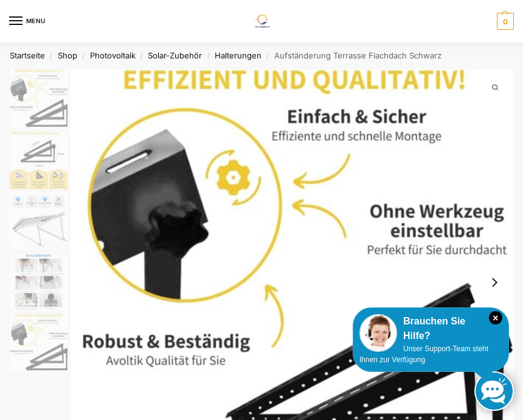 The image size is (523, 420). I want to click on i: Schließen, so click(496, 317).